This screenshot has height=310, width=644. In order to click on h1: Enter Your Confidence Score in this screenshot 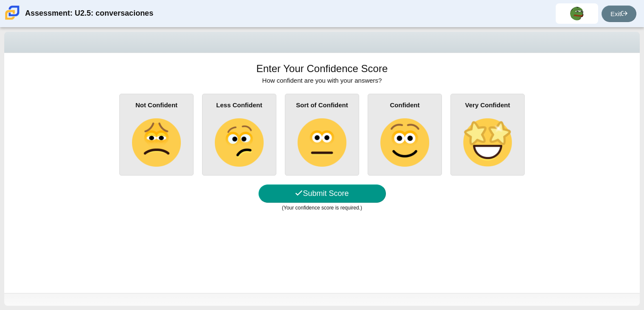, I will do `click(322, 69)`.